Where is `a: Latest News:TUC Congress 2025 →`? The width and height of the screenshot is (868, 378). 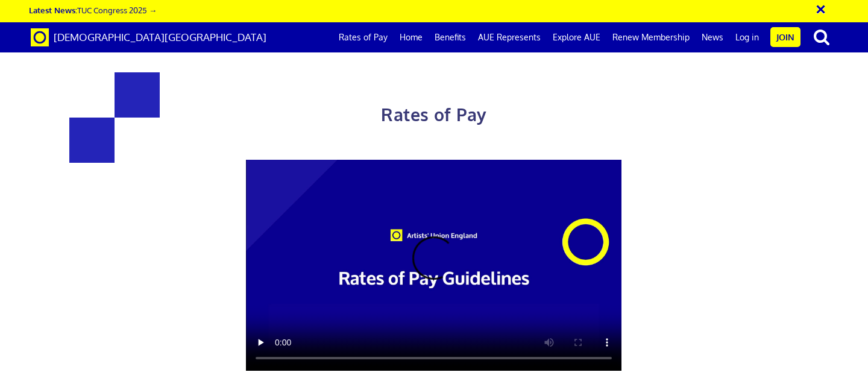
a: Latest News:TUC Congress 2025 → is located at coordinates (93, 9).